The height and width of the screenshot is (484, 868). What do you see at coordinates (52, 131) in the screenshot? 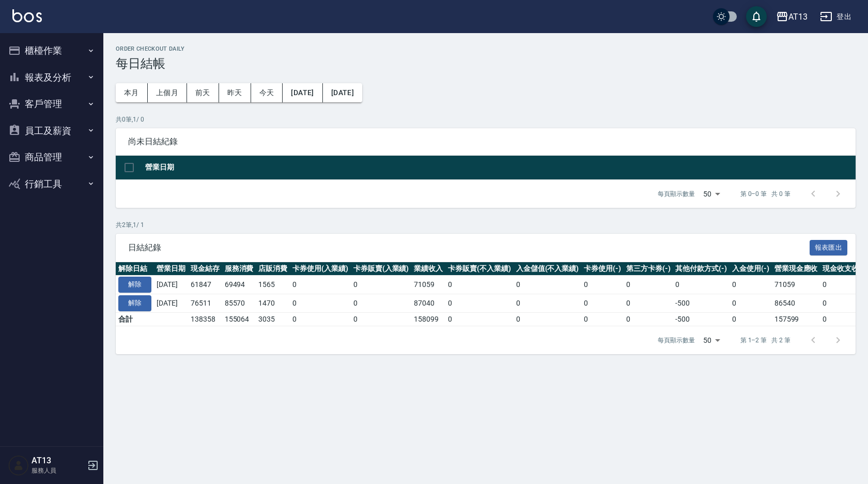
I see `button: 員工及薪資` at bounding box center [52, 131].